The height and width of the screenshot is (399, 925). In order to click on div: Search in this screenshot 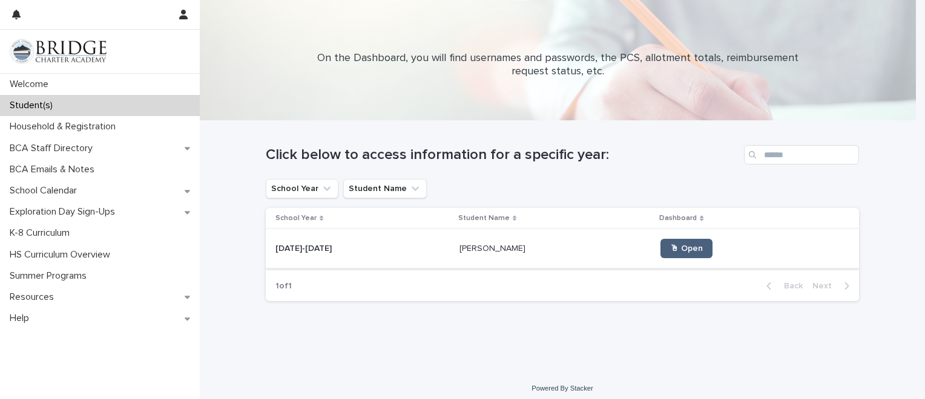, I will do `click(801, 155)`.